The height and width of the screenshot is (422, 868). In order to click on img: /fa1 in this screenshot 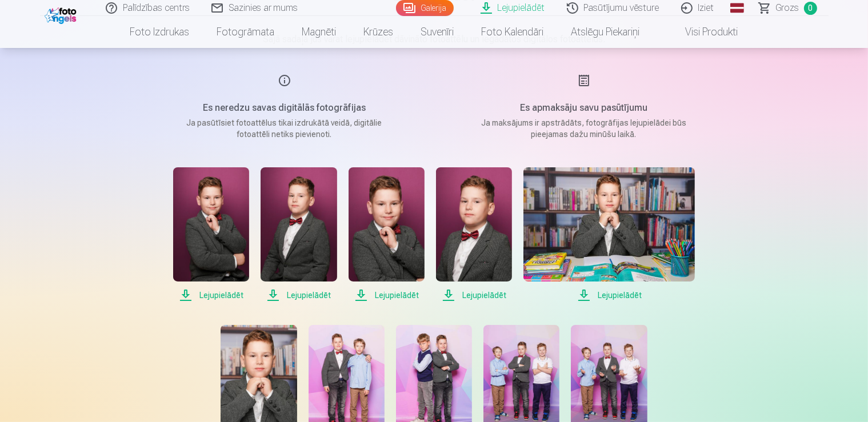, I will do `click(62, 14)`.